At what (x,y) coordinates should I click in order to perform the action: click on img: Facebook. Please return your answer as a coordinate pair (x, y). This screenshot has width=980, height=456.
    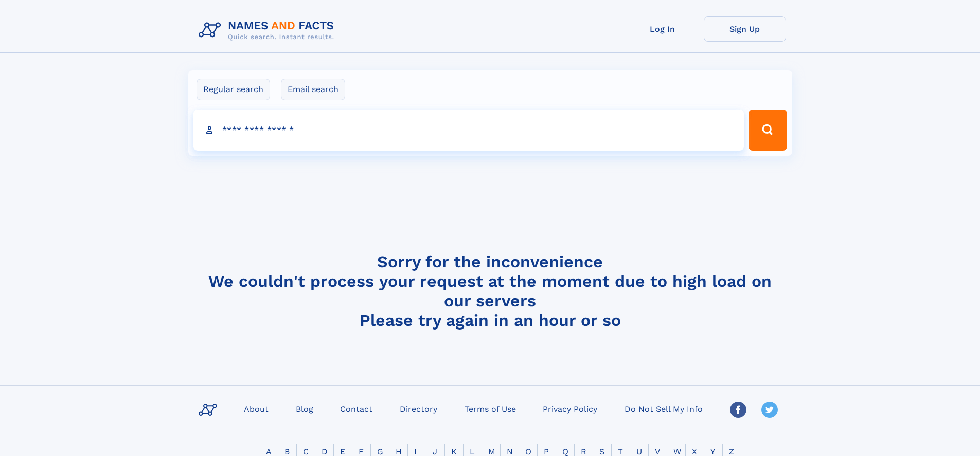
    Looking at the image, I should click on (738, 410).